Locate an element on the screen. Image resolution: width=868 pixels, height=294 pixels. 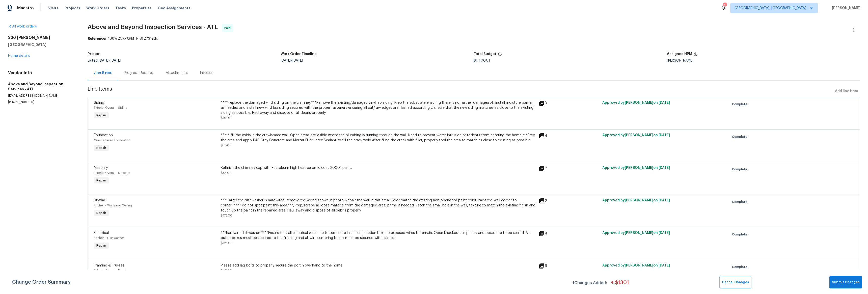
span: Work Orders is located at coordinates (98, 8).